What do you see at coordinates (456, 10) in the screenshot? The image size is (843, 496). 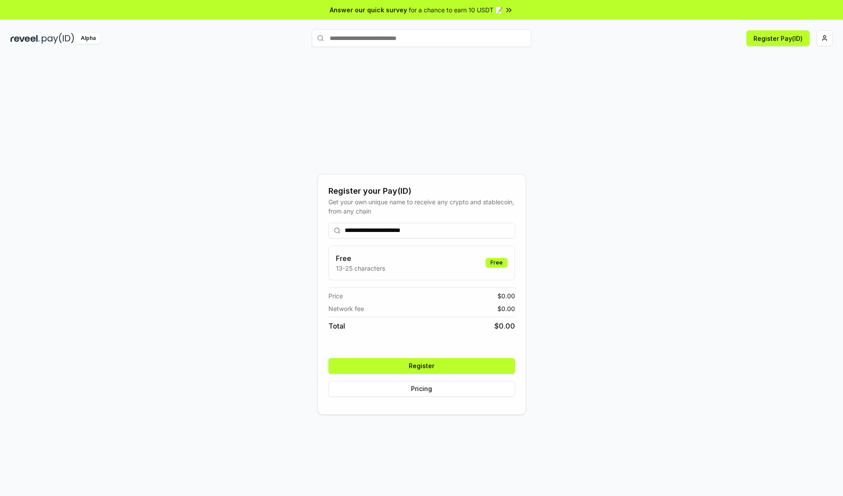 I see `span: for a chance to earn 10 USDT 📝` at bounding box center [456, 10].